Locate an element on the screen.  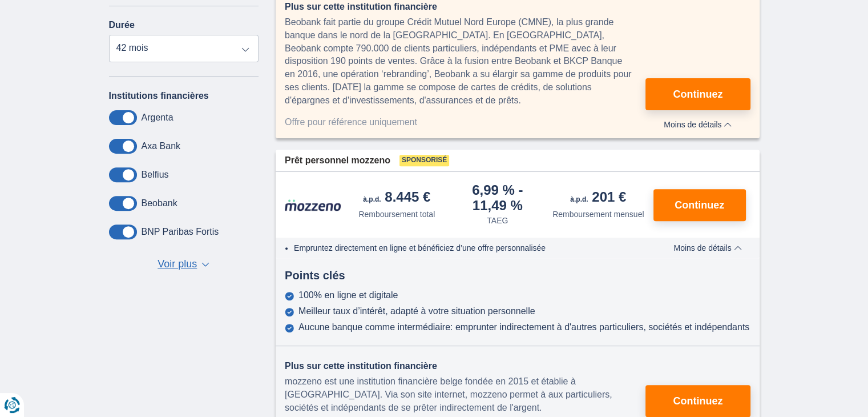
div: 8.445 € is located at coordinates (397, 198).